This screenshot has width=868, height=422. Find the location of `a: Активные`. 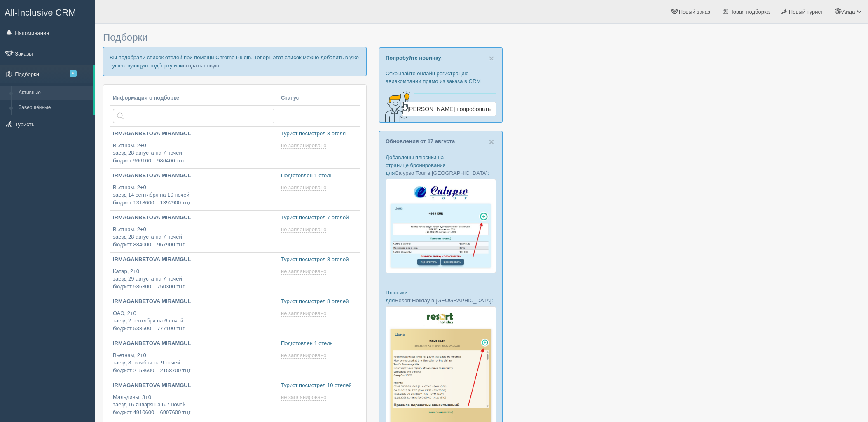

a: Активные is located at coordinates (54, 93).